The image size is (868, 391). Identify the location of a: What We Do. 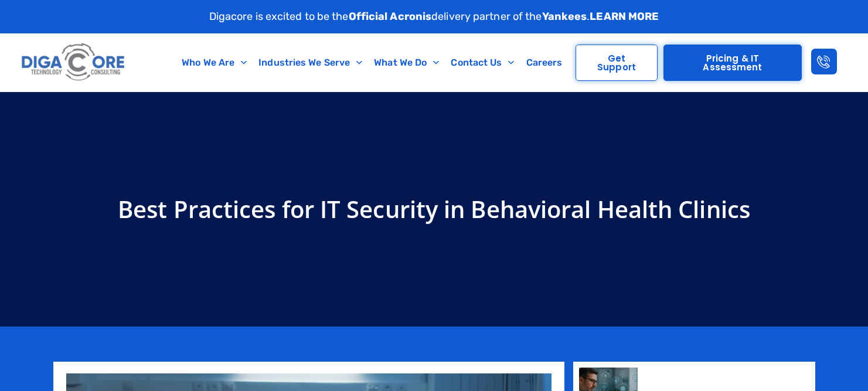
(406, 63).